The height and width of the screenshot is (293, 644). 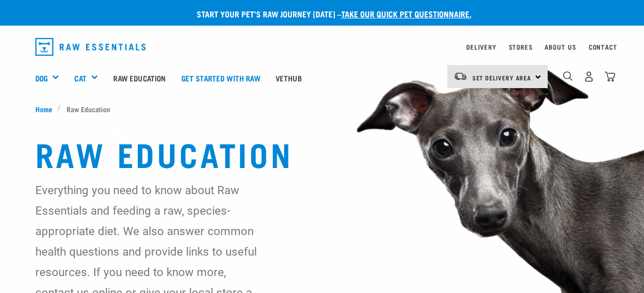 I want to click on img: Raw Essentials Logo, so click(x=90, y=47).